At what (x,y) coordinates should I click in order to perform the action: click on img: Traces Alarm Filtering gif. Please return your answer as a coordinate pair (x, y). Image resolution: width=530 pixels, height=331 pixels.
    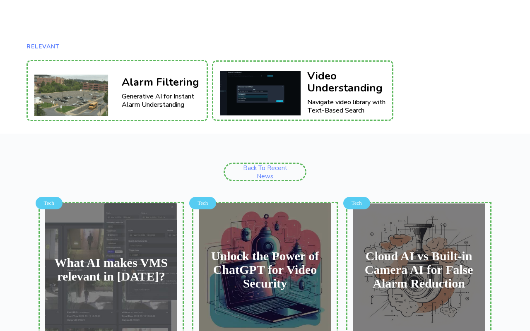
    Looking at the image, I should click on (75, 93).